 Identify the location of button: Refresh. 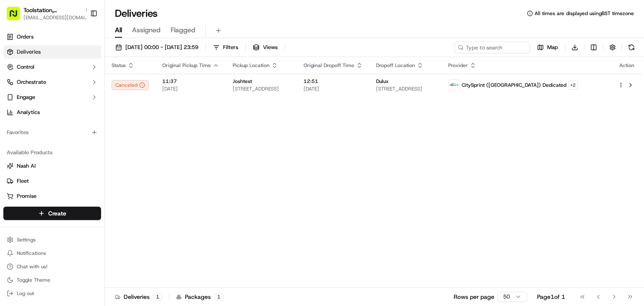
(632, 47).